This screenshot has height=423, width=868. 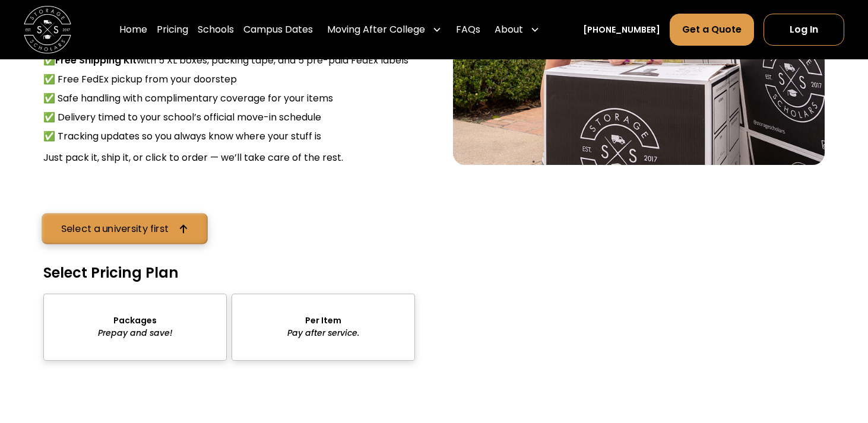 What do you see at coordinates (48, 29) in the screenshot?
I see `a: home` at bounding box center [48, 29].